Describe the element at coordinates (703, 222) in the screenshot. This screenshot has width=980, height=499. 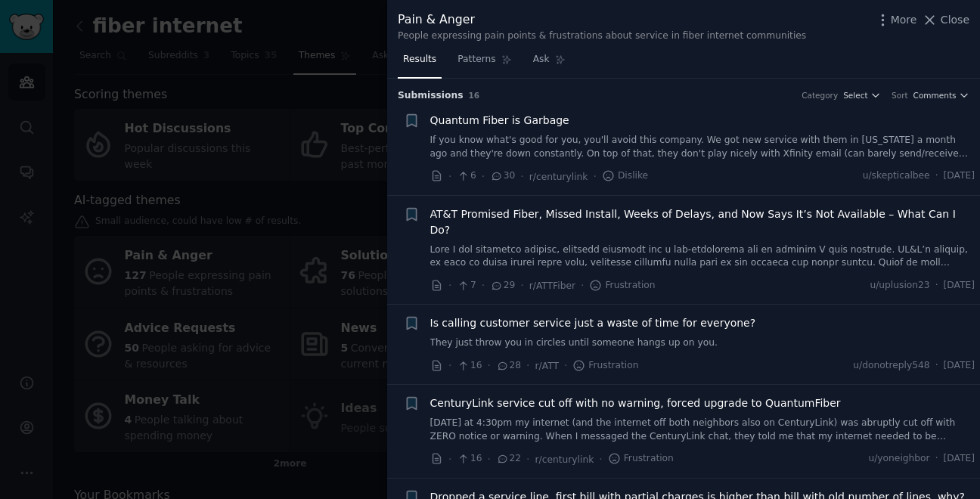
I see `a: AT&T Promised Fiber, Missed Install, Weeks of Delays, and Now Says It’s Not Available – What Can ...` at that location.